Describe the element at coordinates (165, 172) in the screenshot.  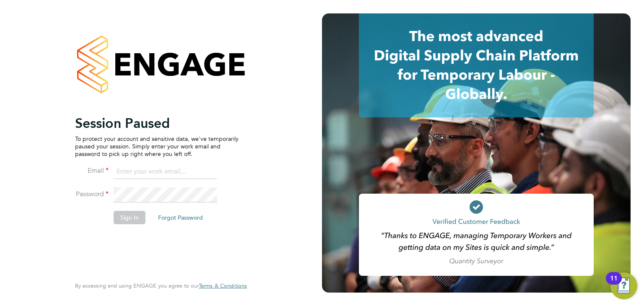
I see `input: Enter your work email...` at that location.